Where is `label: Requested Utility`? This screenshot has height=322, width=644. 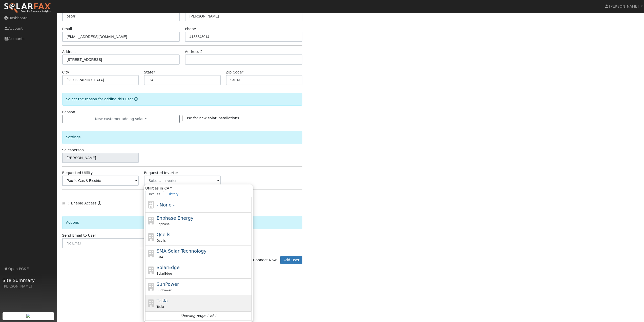
label: Requested Utility is located at coordinates (77, 173).